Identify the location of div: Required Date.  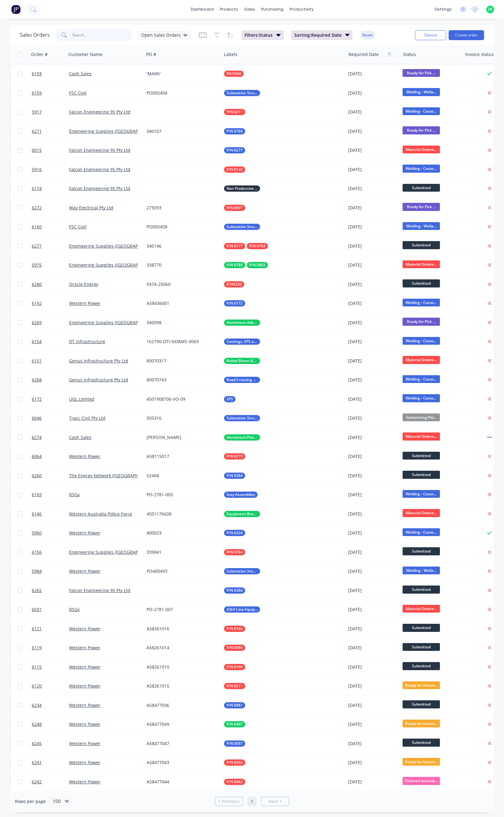
(363, 54).